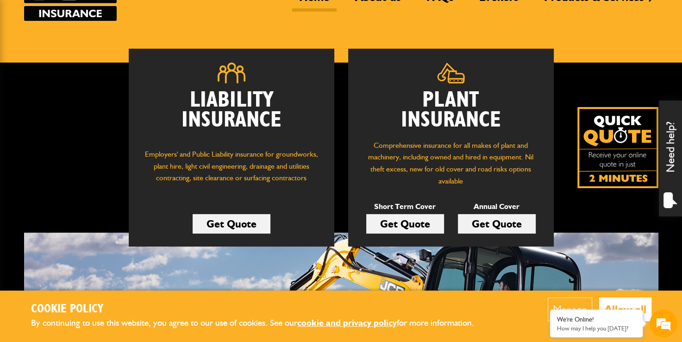 This screenshot has height=342, width=682. I want to click on a: cookie and privacy policy, so click(347, 322).